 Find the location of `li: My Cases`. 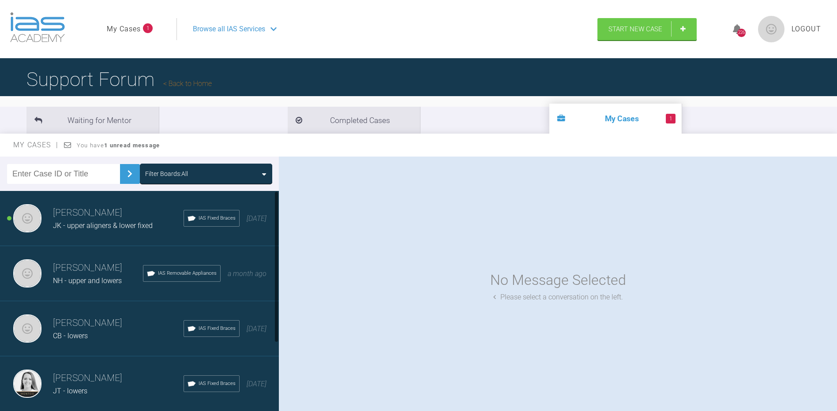

li: My Cases is located at coordinates (615, 119).